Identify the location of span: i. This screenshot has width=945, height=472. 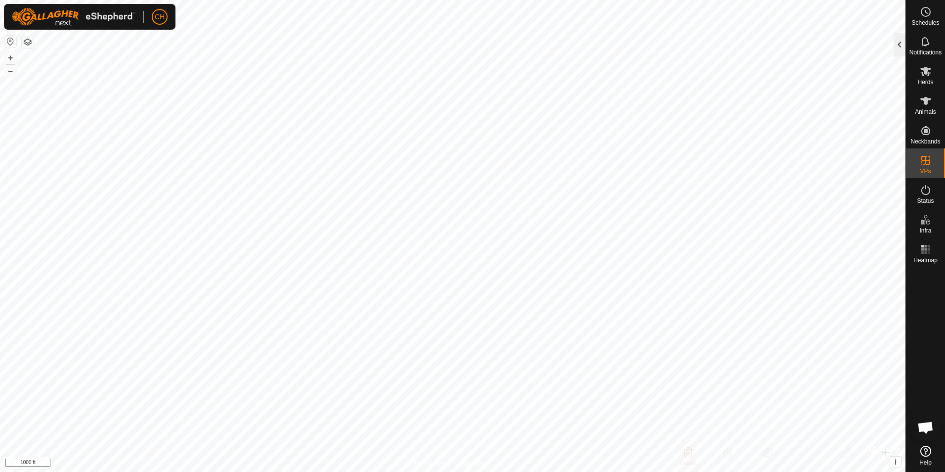
(896, 461).